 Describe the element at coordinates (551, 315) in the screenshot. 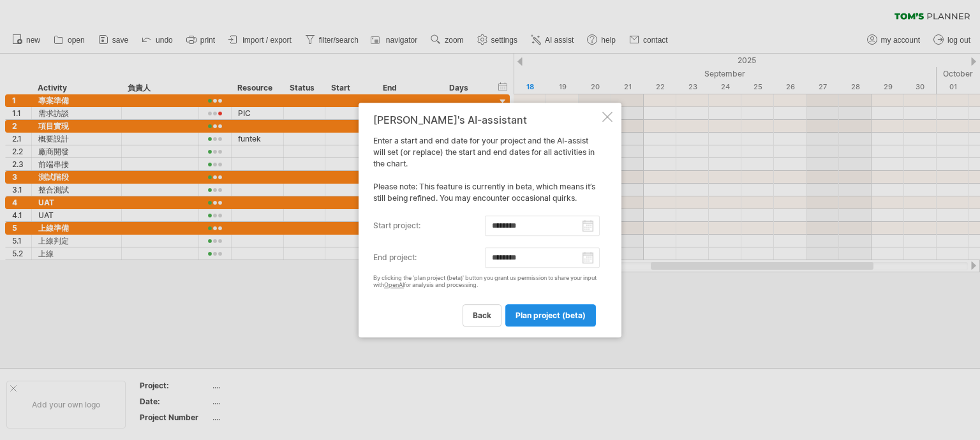

I see `span: plan project (beta)` at that location.